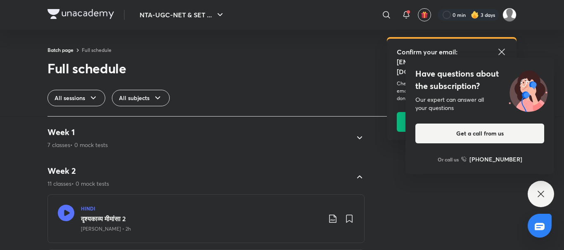 The height and width of the screenshot is (250, 564). Describe the element at coordinates (528, 90) in the screenshot. I see `img: ttu_illustration_new.svg` at that location.